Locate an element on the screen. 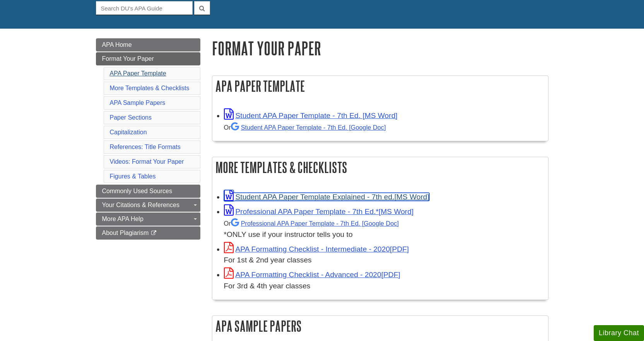  a: Paper Sections is located at coordinates (130, 118).